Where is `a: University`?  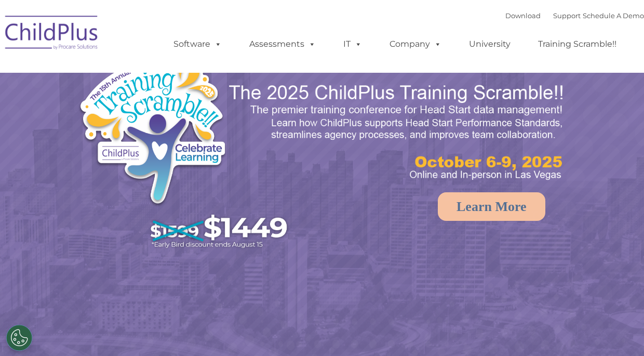
a: University is located at coordinates (490, 44).